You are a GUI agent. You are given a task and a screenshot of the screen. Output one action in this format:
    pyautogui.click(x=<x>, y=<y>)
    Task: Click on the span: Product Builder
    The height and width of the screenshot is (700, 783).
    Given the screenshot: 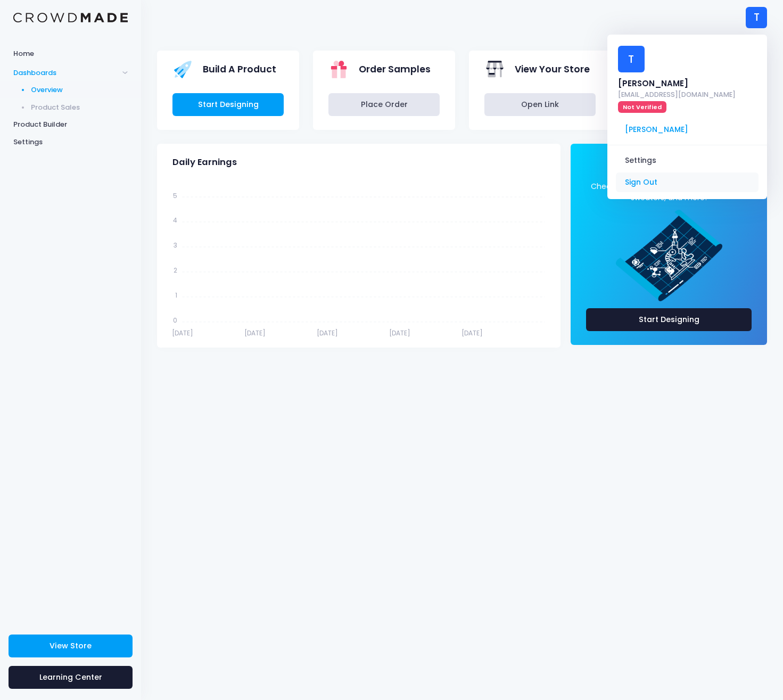 What is the action you would take?
    pyautogui.click(x=70, y=125)
    